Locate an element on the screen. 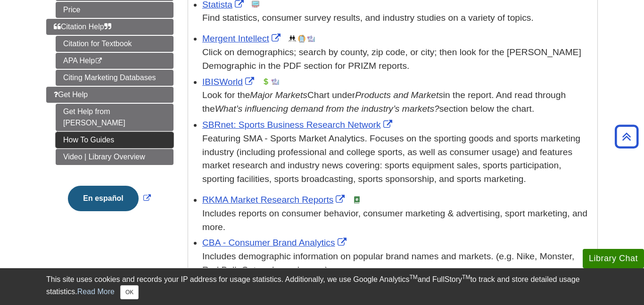 The height and width of the screenshot is (305, 644). a: Citation Help is located at coordinates (110, 27).